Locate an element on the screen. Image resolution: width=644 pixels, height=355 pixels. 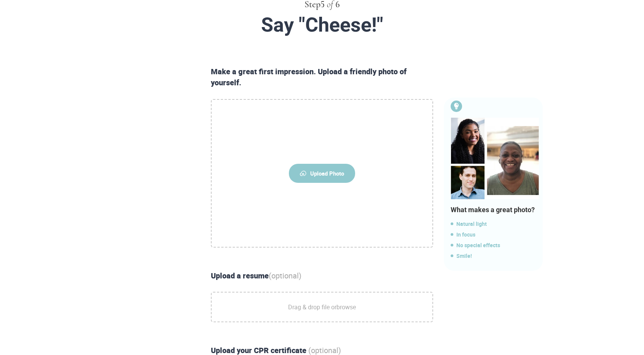
div: Make a great first impression. Upload a friendly photo of yourself. is located at coordinates (322, 77).